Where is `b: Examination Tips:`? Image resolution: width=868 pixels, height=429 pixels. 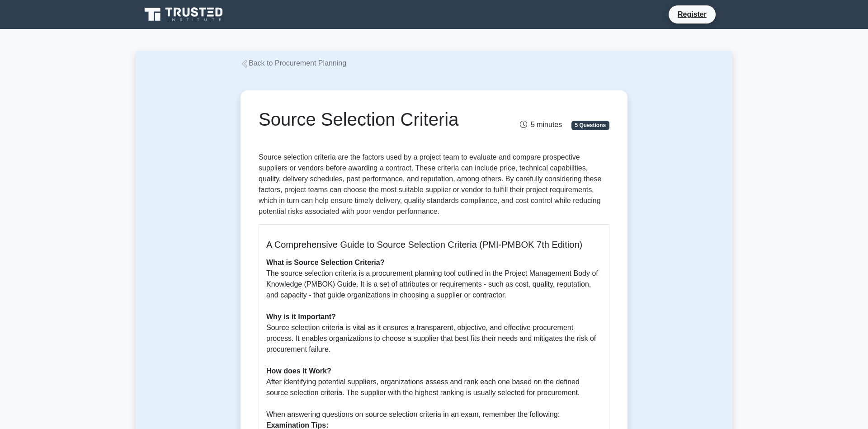
b: Examination Tips: is located at coordinates (297, 425).